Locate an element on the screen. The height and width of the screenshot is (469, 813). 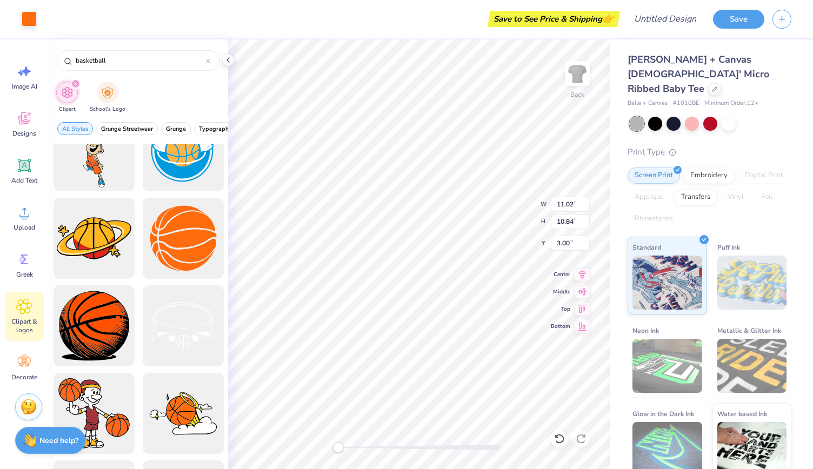
span: Center is located at coordinates (560, 275).